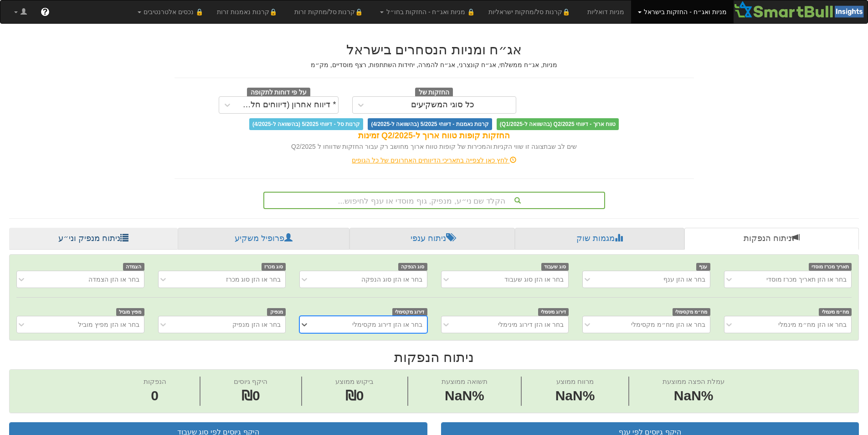  I want to click on a: 🔒 נכסים אלטרנטיבים, so click(170, 12).